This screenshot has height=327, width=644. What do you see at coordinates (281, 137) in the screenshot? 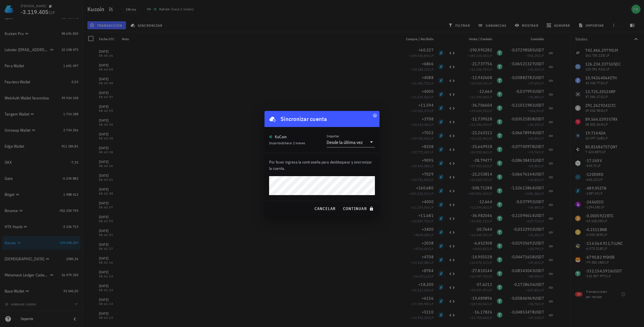
I see `div: KuCoin` at bounding box center [281, 137].